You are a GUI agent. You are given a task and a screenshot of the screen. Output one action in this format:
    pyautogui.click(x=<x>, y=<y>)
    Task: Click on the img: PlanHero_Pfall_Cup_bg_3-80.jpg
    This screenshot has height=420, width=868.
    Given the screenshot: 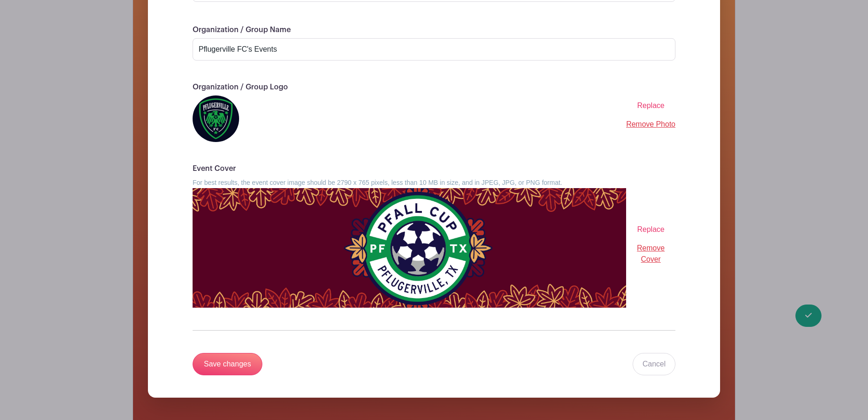 What is the action you would take?
    pyautogui.click(x=409, y=247)
    